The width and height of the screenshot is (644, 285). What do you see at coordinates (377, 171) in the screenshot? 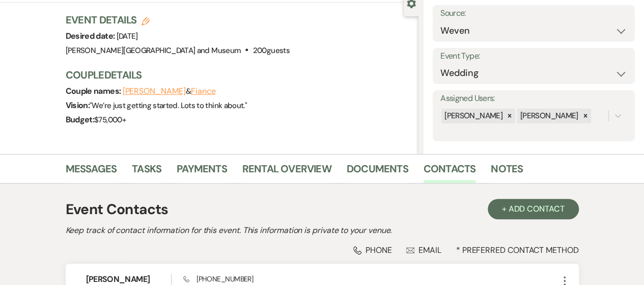
I see `a: Documents` at bounding box center [377, 171].